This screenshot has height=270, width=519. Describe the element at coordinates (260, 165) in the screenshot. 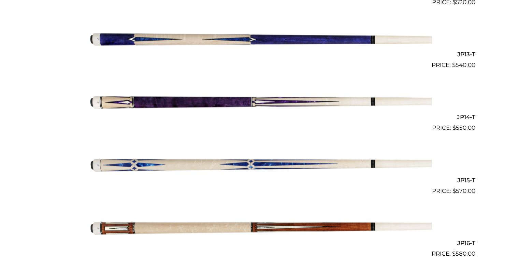

I see `a: JP15-T $570.00` at that location.